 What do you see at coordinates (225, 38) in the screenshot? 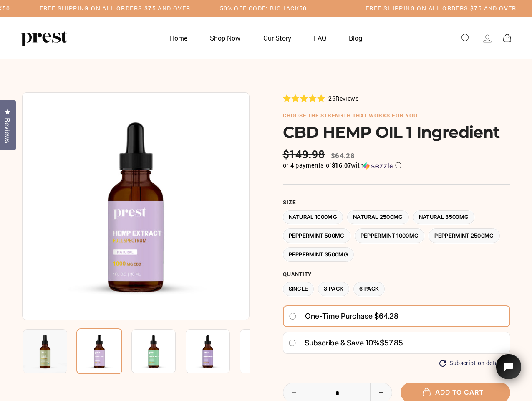
I see `a: Shop Now` at bounding box center [225, 38].